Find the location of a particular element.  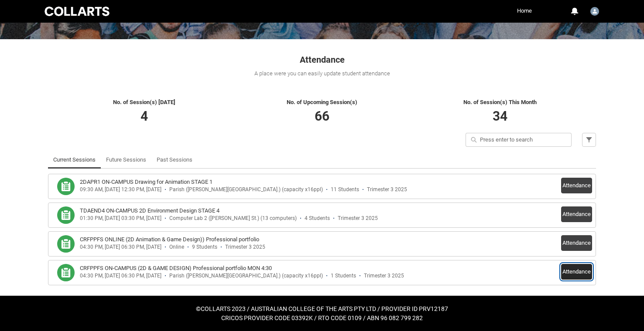

a: Future Sessions is located at coordinates (126, 160).